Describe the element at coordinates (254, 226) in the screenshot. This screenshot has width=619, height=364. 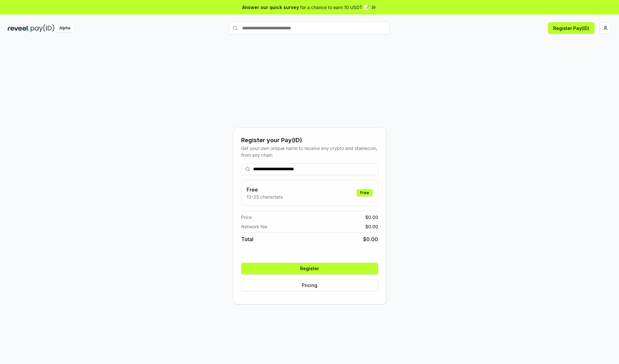
I see `span: Network fee` at that location.